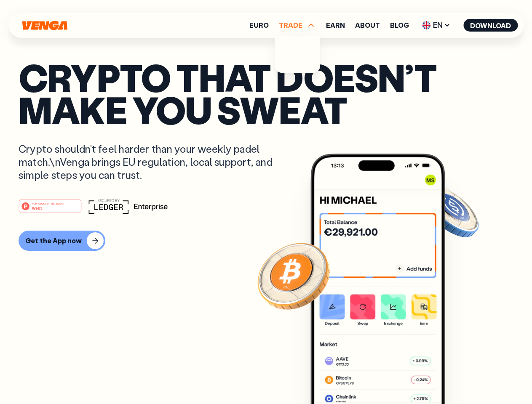 This screenshot has width=532, height=404. What do you see at coordinates (62, 241) in the screenshot?
I see `button: Get the App now` at bounding box center [62, 241].